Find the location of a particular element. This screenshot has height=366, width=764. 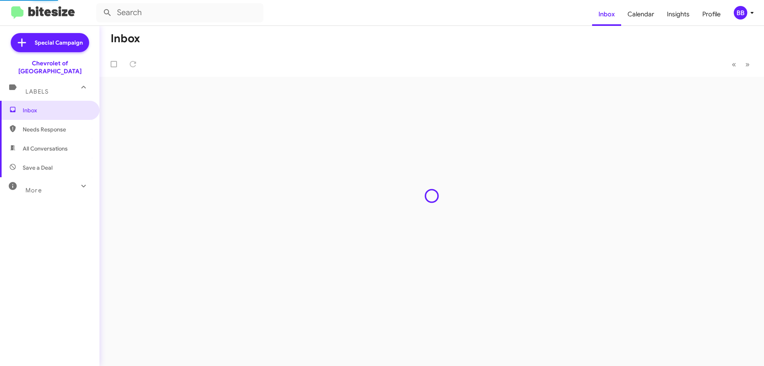

span: Insights is located at coordinates (678, 14).